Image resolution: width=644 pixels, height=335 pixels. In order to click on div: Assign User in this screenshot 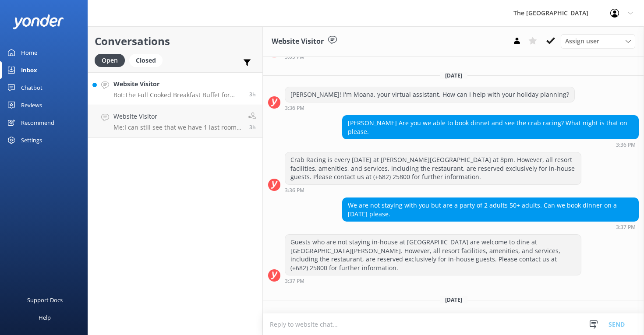, I will do `click(598, 41)`.